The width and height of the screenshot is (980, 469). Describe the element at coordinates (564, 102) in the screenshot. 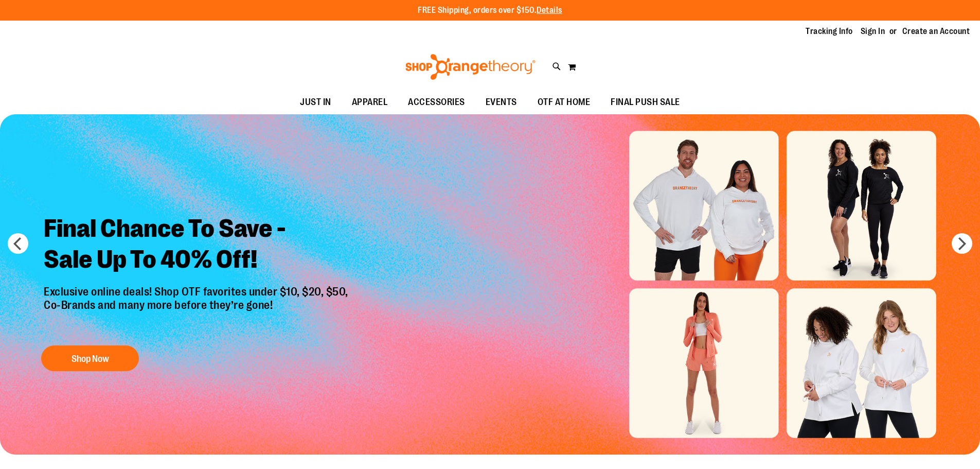

I see `span: OTF AT HOME` at that location.